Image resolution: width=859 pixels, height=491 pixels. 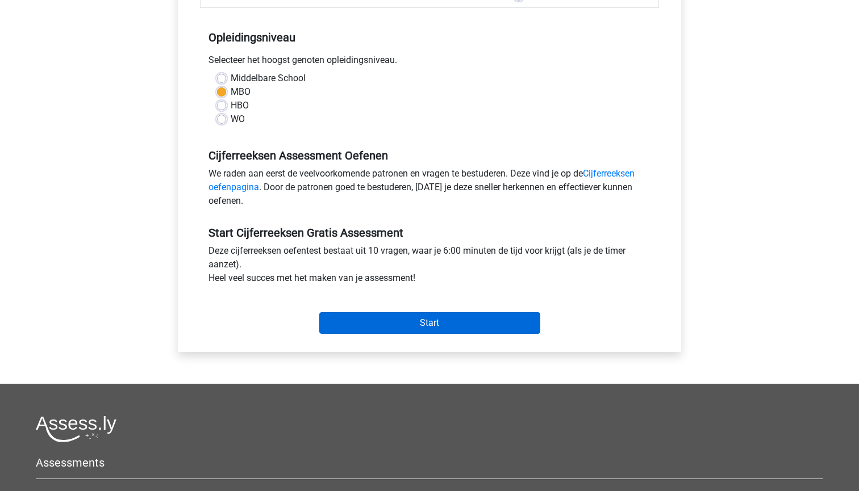 I want to click on img: Assessly logo, so click(x=76, y=429).